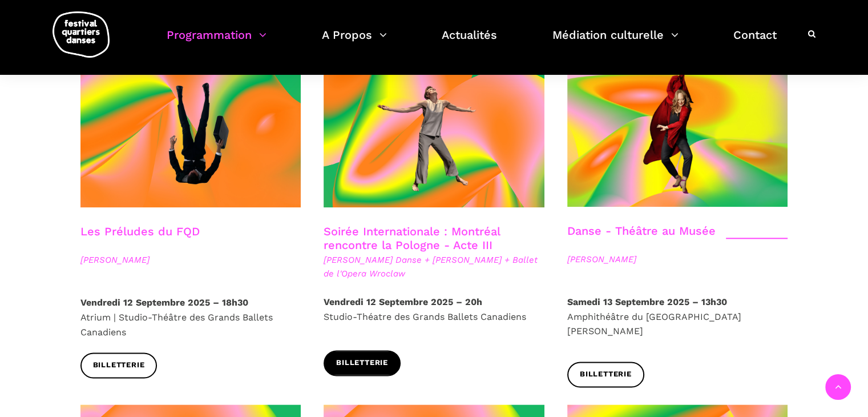  I want to click on a: Les Préludes du FQD, so click(140, 231).